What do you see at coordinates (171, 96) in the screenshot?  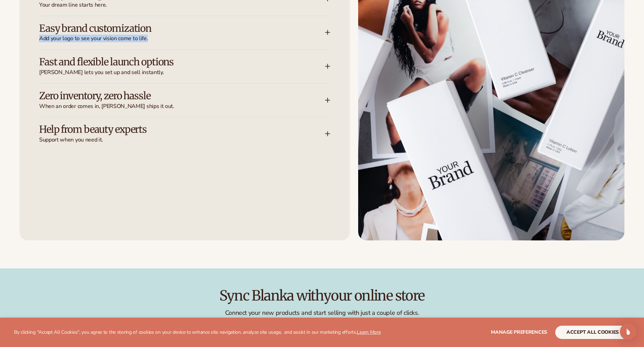 I see `h3: Zero inventory, zero hassle` at bounding box center [171, 96].